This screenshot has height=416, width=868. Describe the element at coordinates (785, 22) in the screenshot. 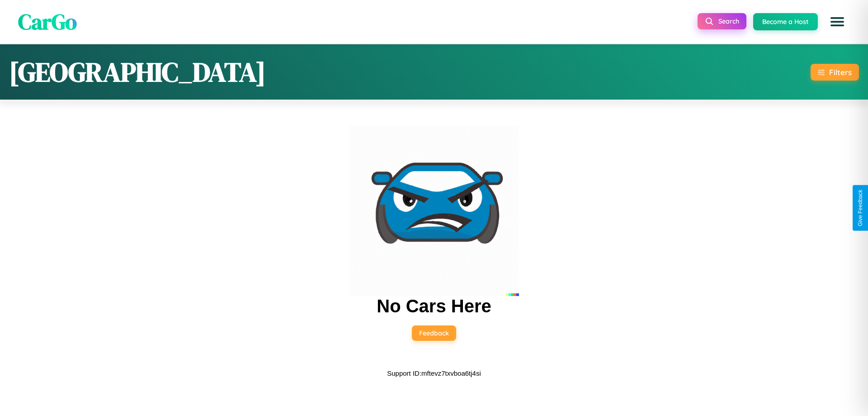

I see `button: Become a Host` at that location.